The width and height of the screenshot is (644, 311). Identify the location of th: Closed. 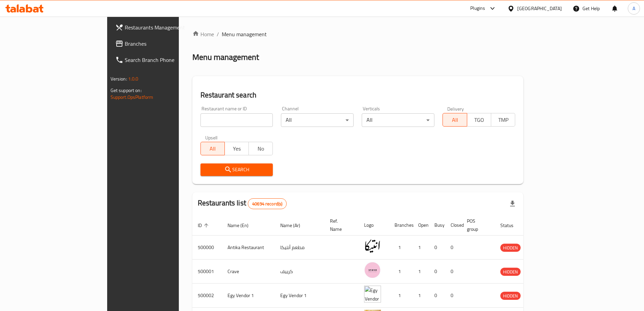
(454, 225).